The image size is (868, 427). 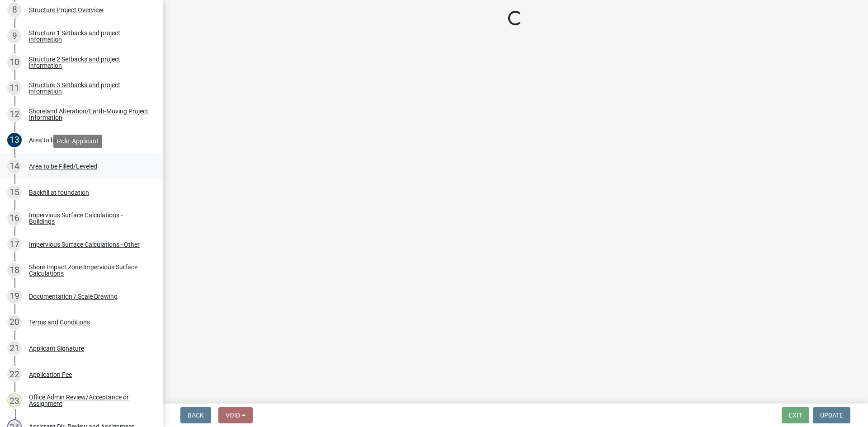 I want to click on div: Area to be Filled/Leveled, so click(x=63, y=166).